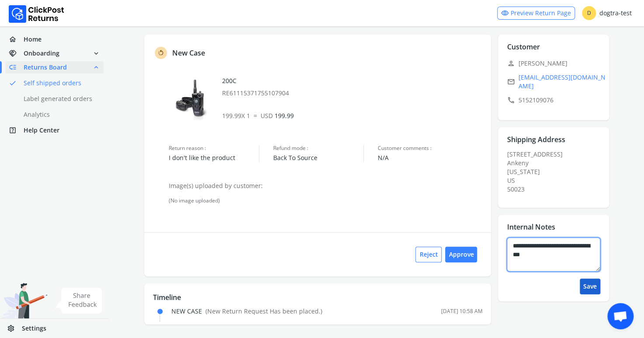 This screenshot has width=644, height=338. What do you see at coordinates (32, 39) in the screenshot?
I see `span: Home` at bounding box center [32, 39].